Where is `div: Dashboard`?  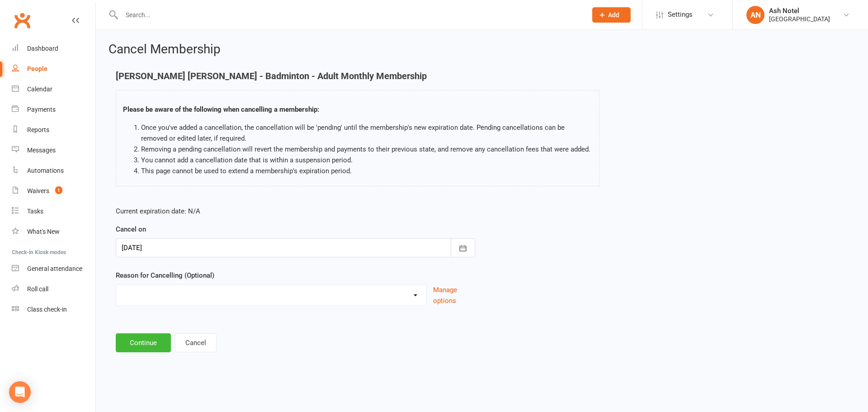
div: Dashboard is located at coordinates (43, 48).